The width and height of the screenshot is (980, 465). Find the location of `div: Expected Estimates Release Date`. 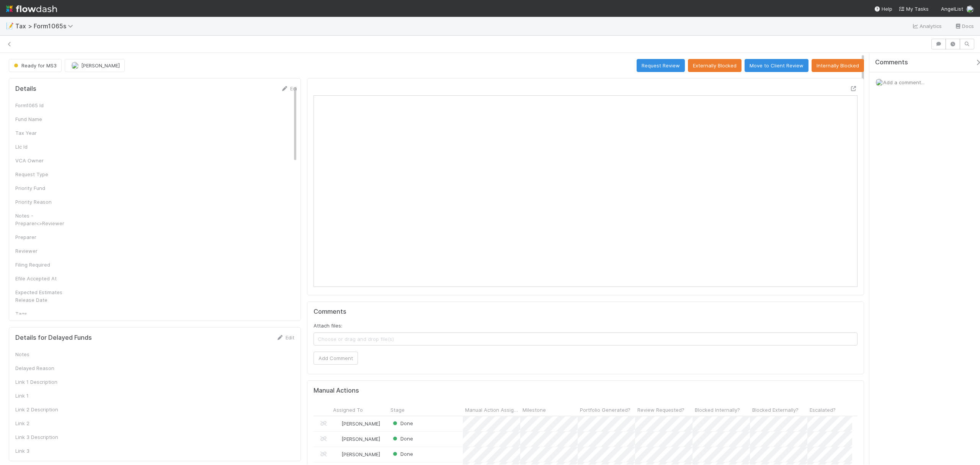

div: Expected Estimates Release Date is located at coordinates (44, 296).